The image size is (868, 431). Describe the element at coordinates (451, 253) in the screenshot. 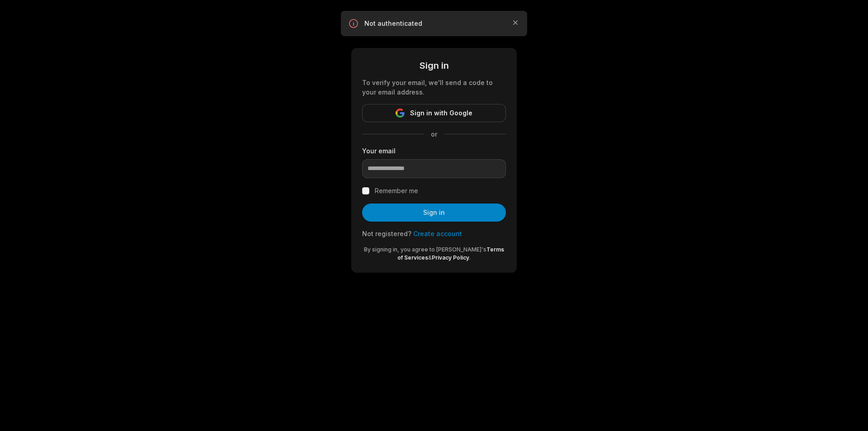

I see `a: Terms of Services` at that location.